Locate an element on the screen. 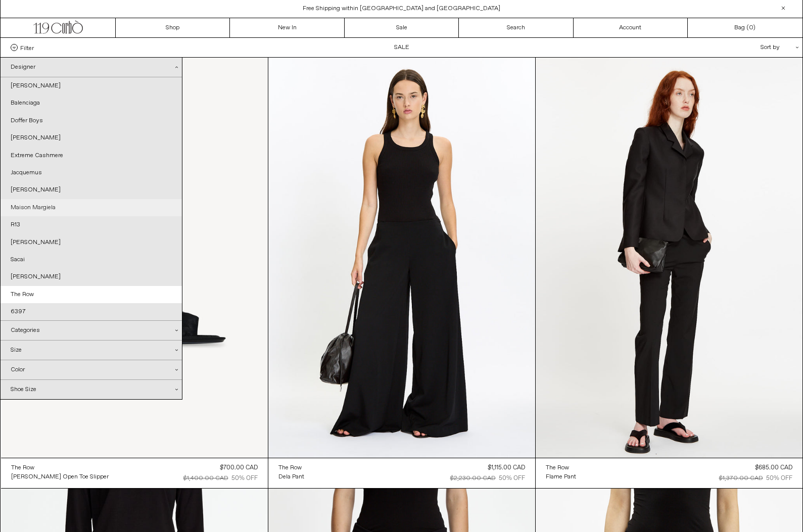  div: Shoe Size is located at coordinates (91, 390).